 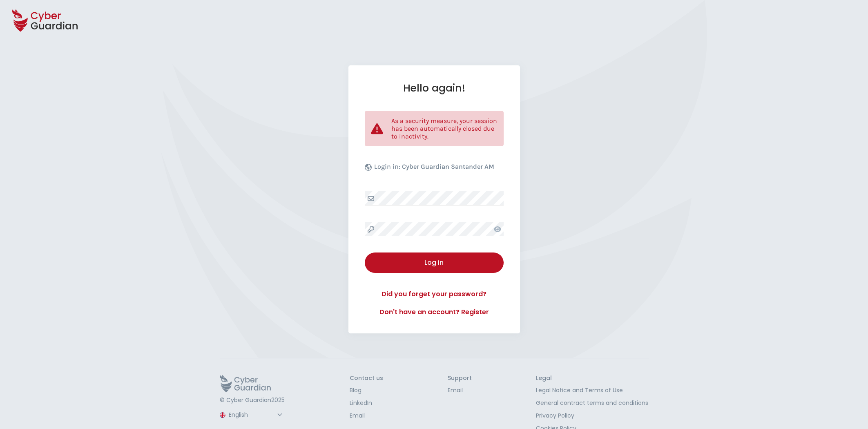 What do you see at coordinates (253, 400) in the screenshot?
I see `p: © Cyber Guardian 2025` at bounding box center [253, 400].